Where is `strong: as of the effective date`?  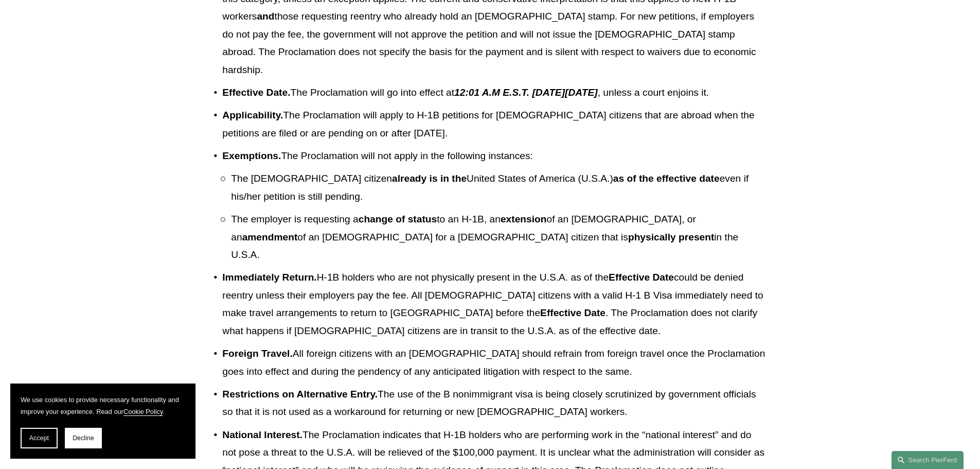 strong: as of the effective date is located at coordinates (666, 178).